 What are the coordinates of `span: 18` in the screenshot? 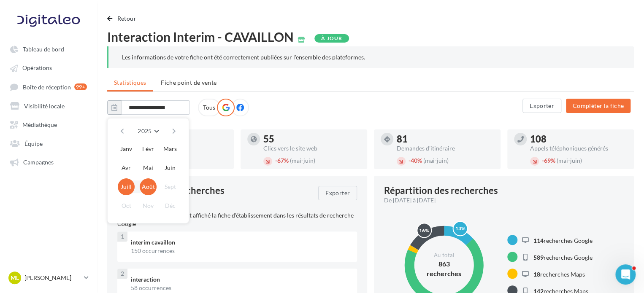 It's located at (537, 274).